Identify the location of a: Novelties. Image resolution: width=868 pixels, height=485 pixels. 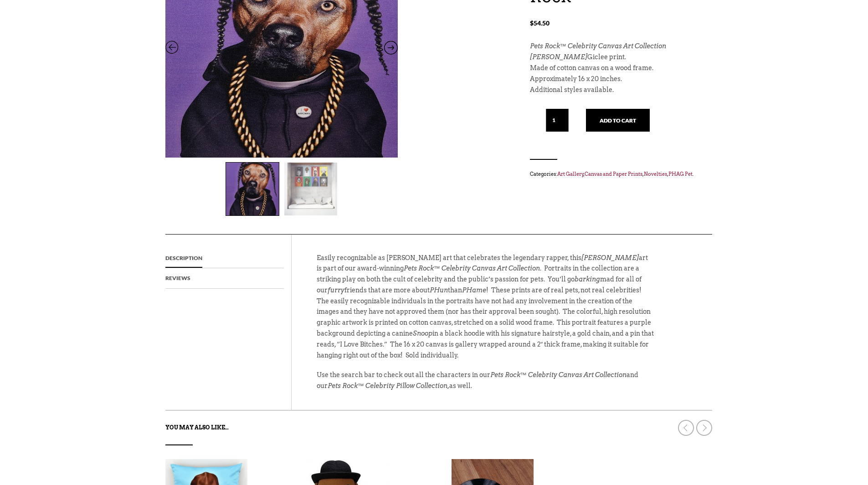
(655, 174).